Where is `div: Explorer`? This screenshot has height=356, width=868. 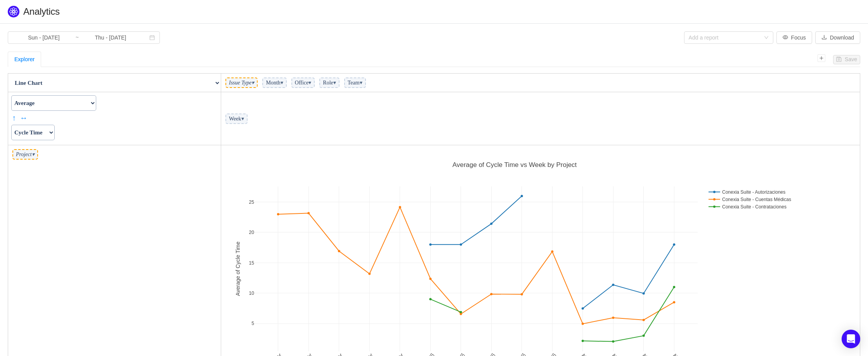
div: Explorer is located at coordinates (24, 59).